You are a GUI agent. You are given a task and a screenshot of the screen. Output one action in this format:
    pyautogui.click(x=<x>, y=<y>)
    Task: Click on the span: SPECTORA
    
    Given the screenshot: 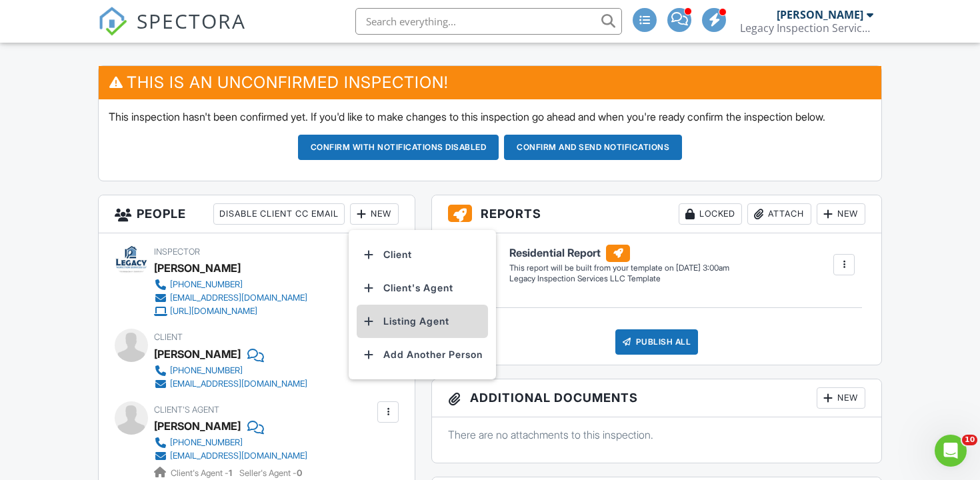 What is the action you would take?
    pyautogui.click(x=191, y=20)
    